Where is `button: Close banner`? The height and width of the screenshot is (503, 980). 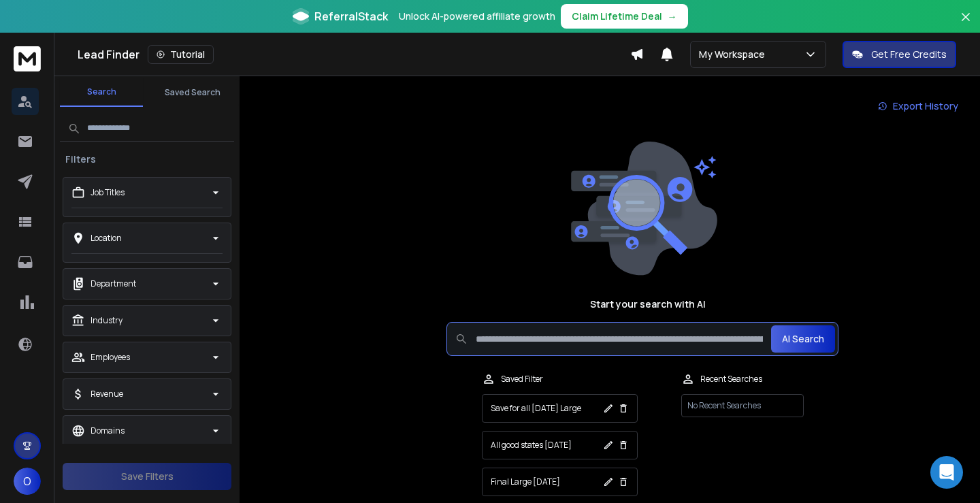 button: Close banner is located at coordinates (966, 24).